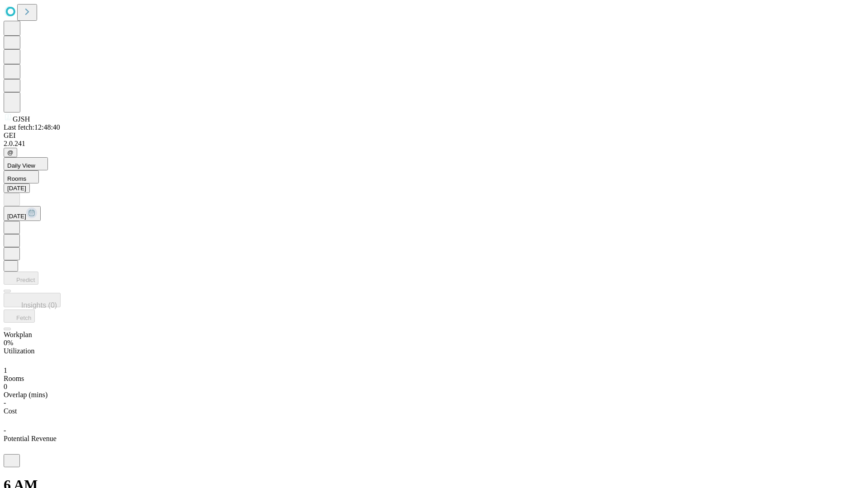 This screenshot has height=488, width=868. What do you see at coordinates (5, 386) in the screenshot?
I see `span: 0` at bounding box center [5, 386].